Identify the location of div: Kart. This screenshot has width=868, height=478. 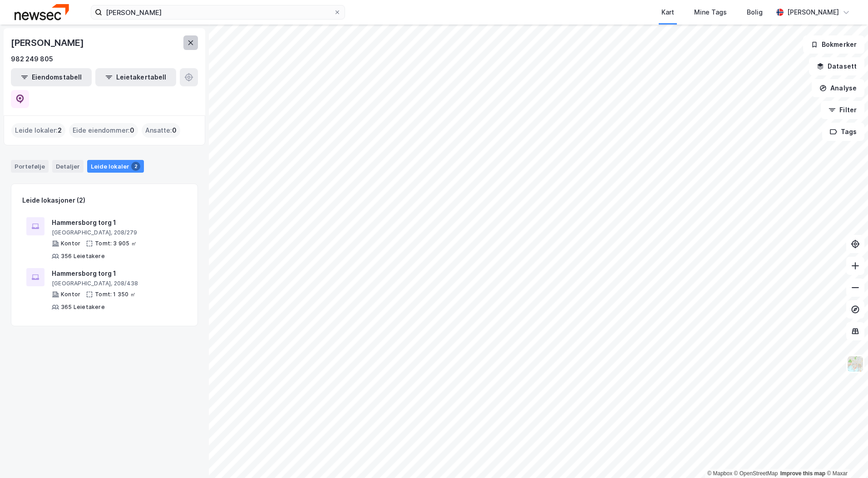
(667, 12).